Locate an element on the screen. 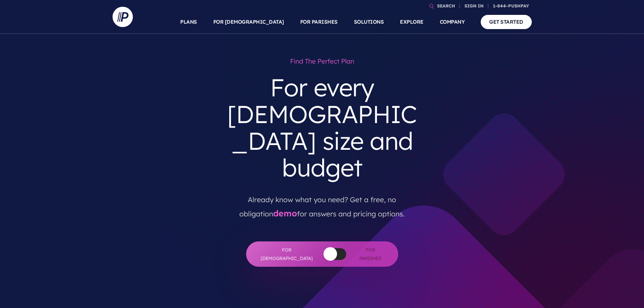  a: demo is located at coordinates (285, 213).